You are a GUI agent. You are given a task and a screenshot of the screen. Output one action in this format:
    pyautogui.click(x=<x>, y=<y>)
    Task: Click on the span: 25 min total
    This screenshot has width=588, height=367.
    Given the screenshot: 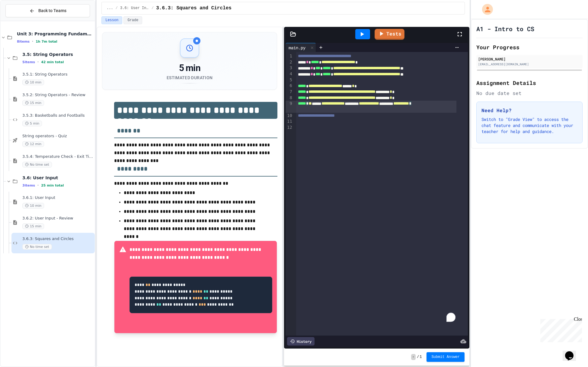 What is the action you would take?
    pyautogui.click(x=53, y=185)
    